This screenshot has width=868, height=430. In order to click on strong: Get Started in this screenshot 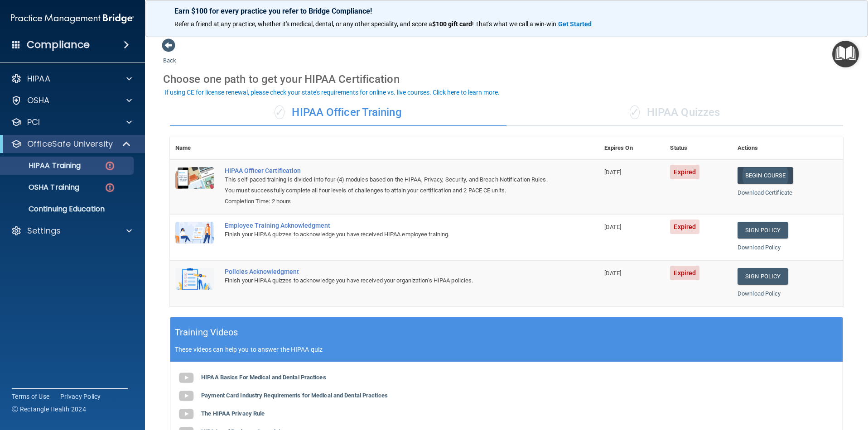, I will do `click(575, 24)`.